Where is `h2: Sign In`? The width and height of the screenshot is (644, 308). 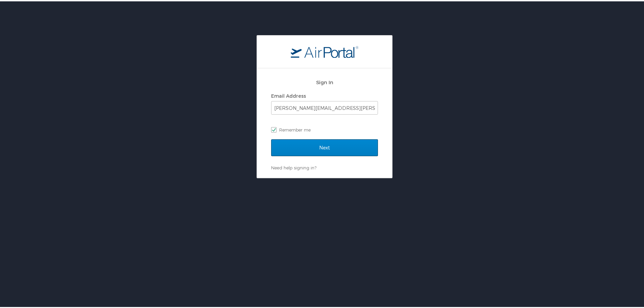
h2: Sign In is located at coordinates (324, 80).